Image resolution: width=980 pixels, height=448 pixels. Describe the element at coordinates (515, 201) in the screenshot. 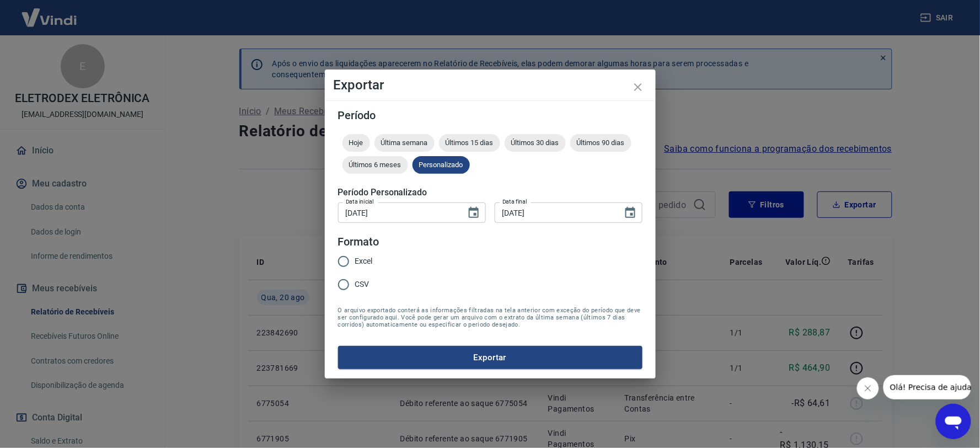

I see `label: Data final` at that location.